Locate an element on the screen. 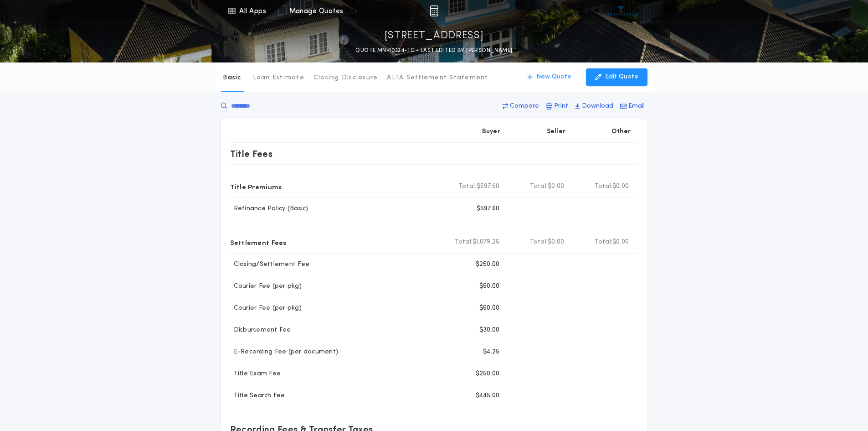 The width and height of the screenshot is (868, 431). p: Refinance Policy (Basic) is located at coordinates (269, 209).